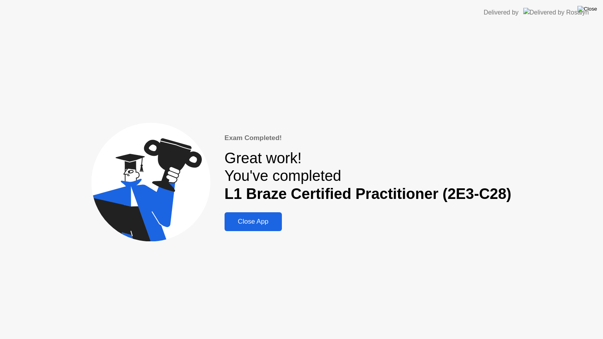  I want to click on div: Delivered by, so click(501, 13).